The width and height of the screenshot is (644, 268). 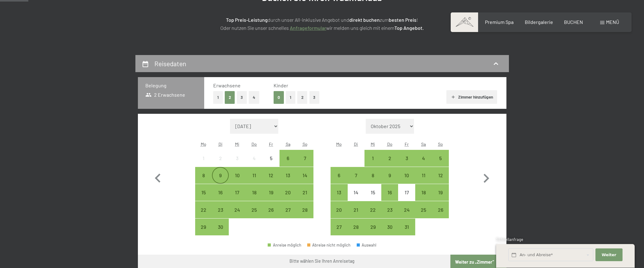 What do you see at coordinates (441, 158) in the screenshot?
I see `div: Sun Oct 05 2025` at bounding box center [441, 158].